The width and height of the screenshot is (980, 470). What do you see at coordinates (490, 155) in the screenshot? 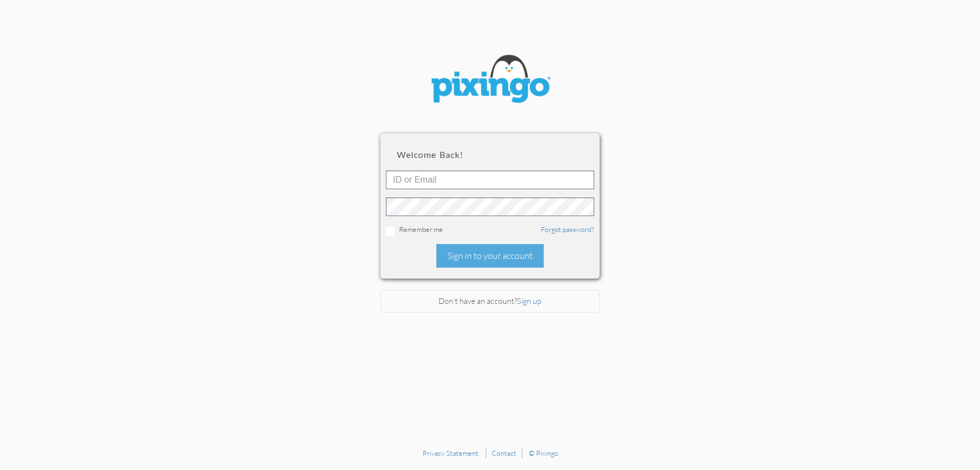
I see `h2: Welcome back!` at bounding box center [490, 155].